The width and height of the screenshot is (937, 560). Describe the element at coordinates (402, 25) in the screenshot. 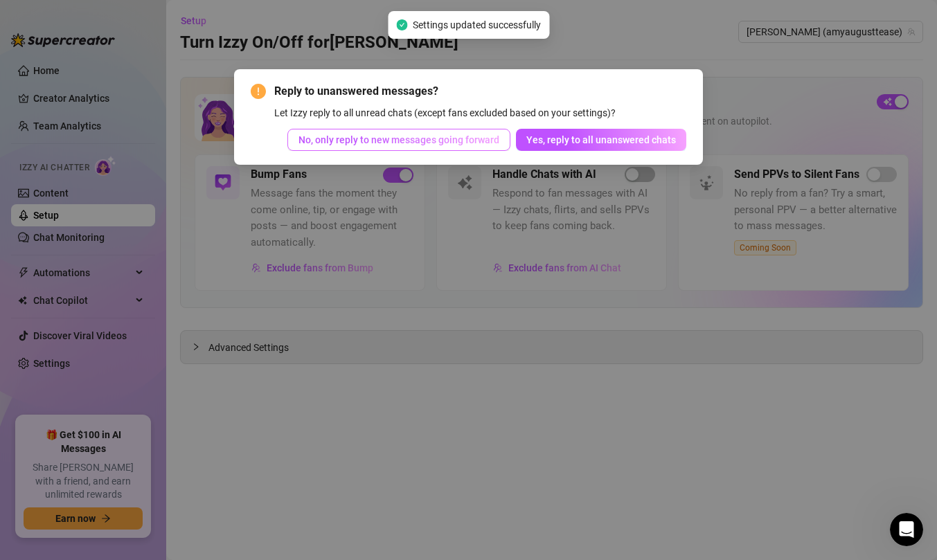

I see `span: check-circle` at that location.